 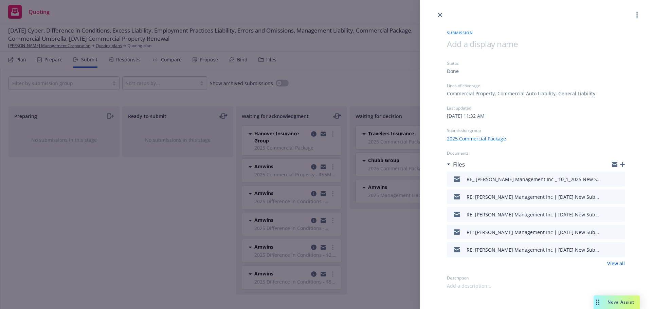 I want to click on span: Nova Assist, so click(x=621, y=302).